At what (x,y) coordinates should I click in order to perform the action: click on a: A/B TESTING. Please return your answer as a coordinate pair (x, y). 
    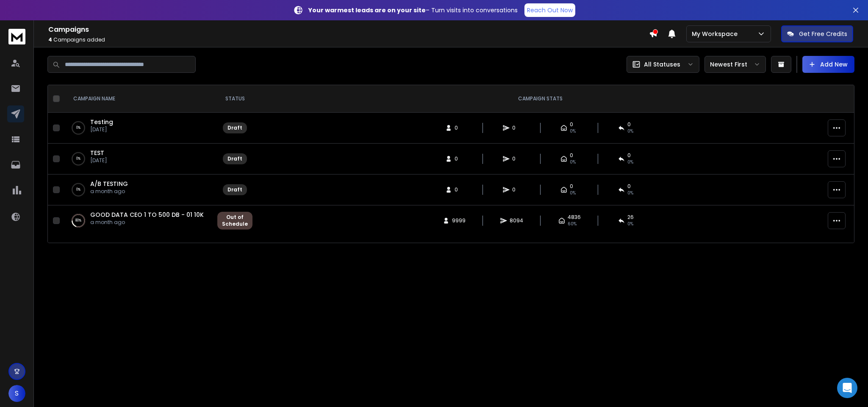
    Looking at the image, I should click on (109, 184).